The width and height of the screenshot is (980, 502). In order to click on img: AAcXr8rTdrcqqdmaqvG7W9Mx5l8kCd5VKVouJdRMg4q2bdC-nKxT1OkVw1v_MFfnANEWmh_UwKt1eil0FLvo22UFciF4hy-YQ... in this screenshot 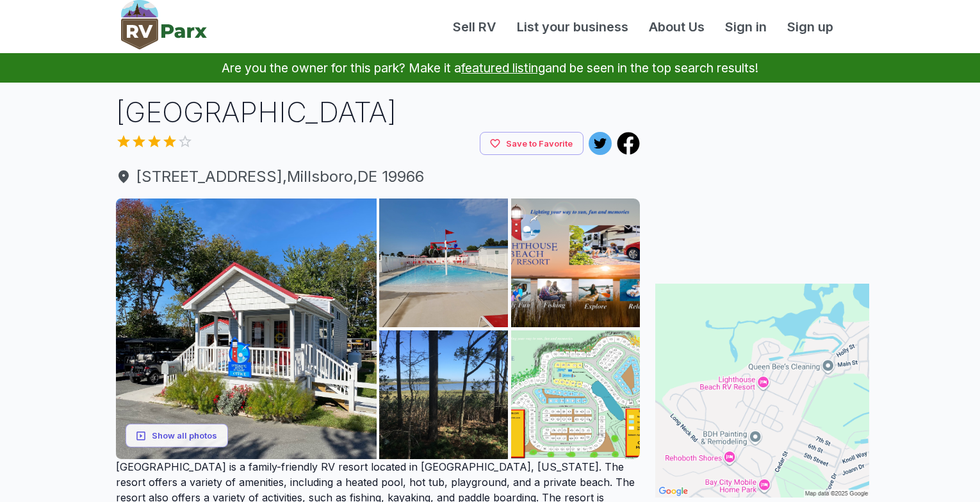, I will do `click(443, 263)`.